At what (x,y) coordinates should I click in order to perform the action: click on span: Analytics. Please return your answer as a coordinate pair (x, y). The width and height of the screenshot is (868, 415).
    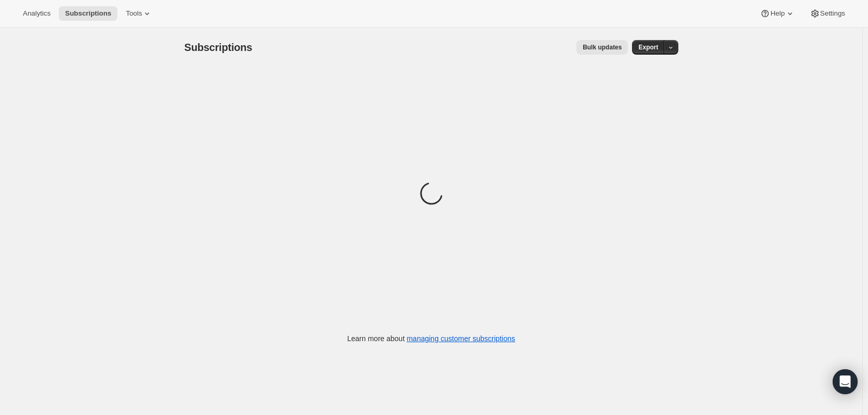
    Looking at the image, I should click on (37, 14).